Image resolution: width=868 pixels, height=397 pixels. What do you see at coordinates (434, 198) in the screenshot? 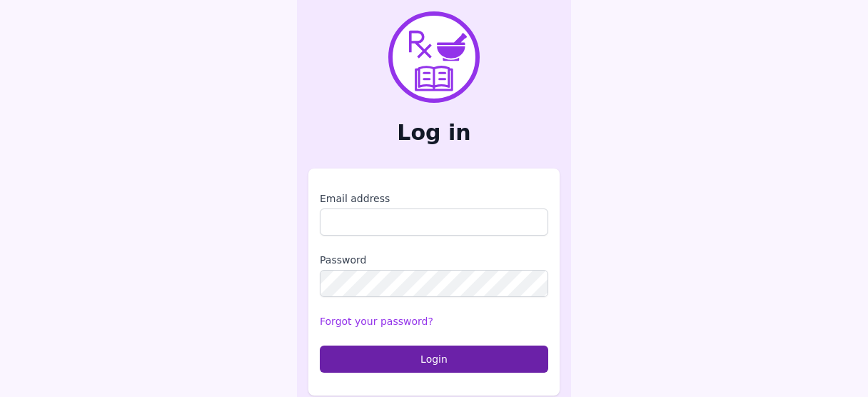
I see `label: Email address` at bounding box center [434, 198].